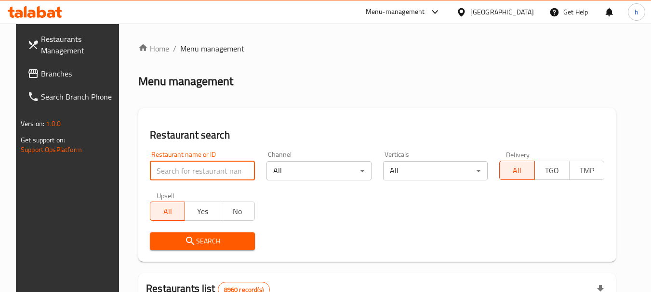 The width and height of the screenshot is (651, 292). What do you see at coordinates (395, 12) in the screenshot?
I see `div: Menu-management` at bounding box center [395, 12].